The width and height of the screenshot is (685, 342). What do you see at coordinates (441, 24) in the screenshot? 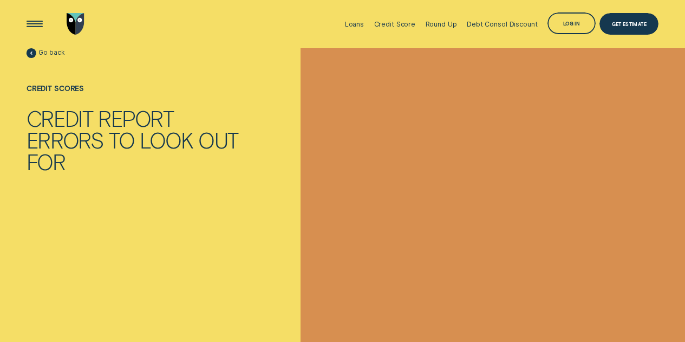
I see `div: Round Up` at bounding box center [441, 24].